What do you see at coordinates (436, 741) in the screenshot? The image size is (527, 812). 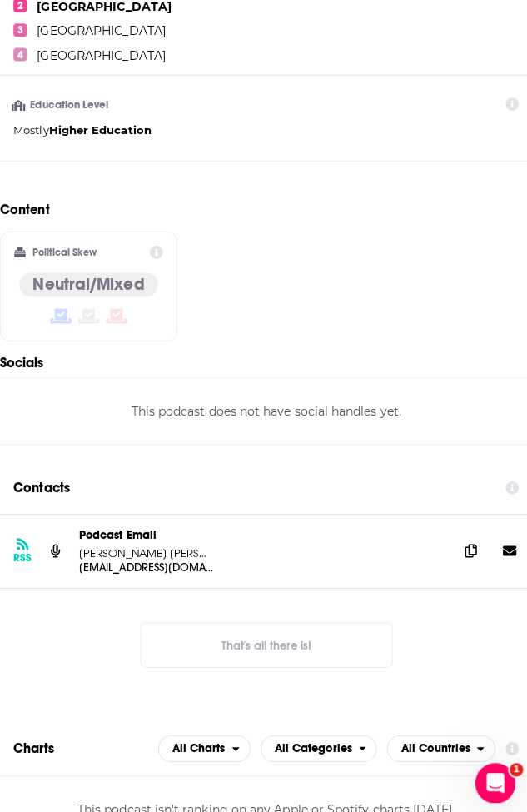 I see `h2: Countries` at bounding box center [436, 741].